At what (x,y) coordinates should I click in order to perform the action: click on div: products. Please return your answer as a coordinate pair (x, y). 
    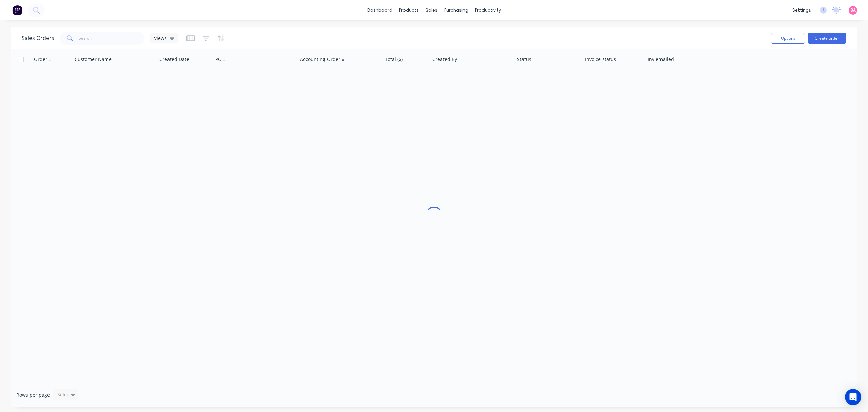
    Looking at the image, I should click on (409, 10).